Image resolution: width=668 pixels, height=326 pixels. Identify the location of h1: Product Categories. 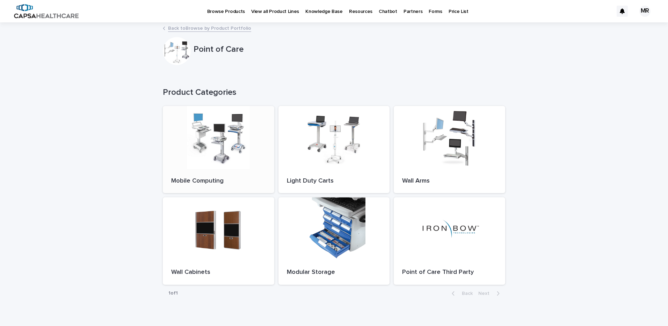
(334, 92).